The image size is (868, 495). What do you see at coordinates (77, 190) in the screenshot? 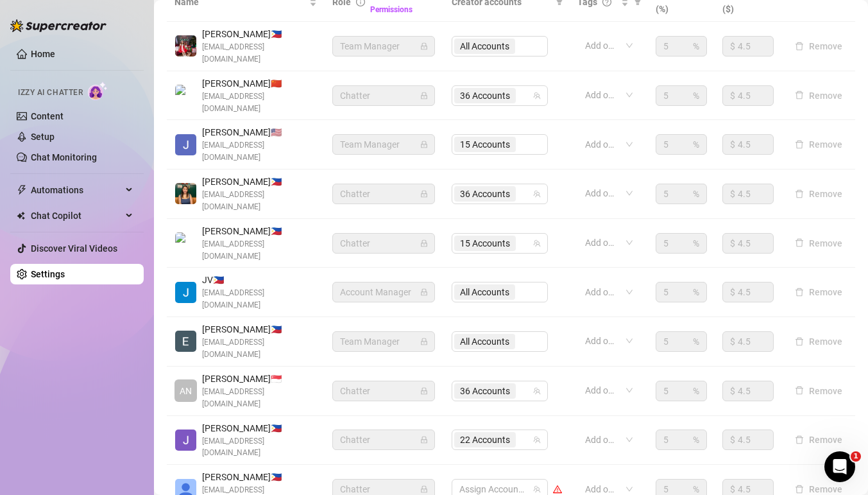
I see `span: Automations` at bounding box center [77, 190].